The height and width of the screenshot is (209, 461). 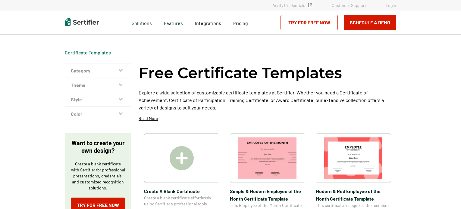 I want to click on p: Read More, so click(x=148, y=119).